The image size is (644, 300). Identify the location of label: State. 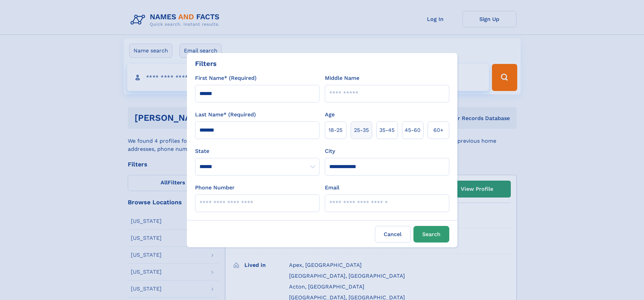
(257, 151).